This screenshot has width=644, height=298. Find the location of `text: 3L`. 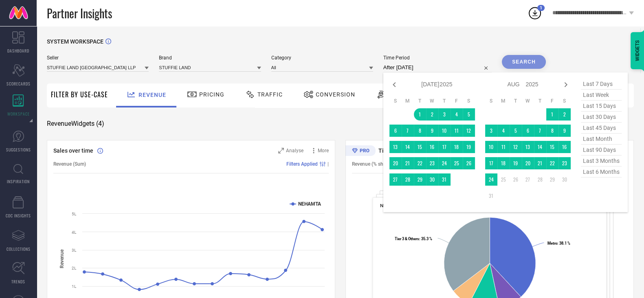

text: 3L is located at coordinates (74, 250).